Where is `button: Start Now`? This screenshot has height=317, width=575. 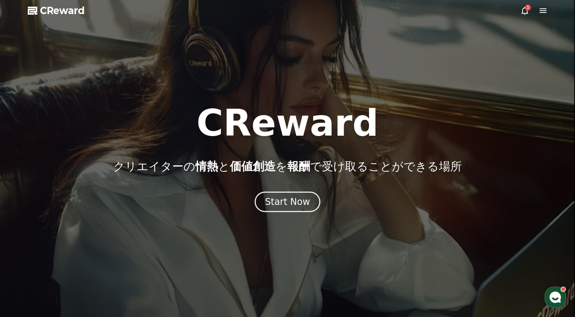 button: Start Now is located at coordinates (287, 202).